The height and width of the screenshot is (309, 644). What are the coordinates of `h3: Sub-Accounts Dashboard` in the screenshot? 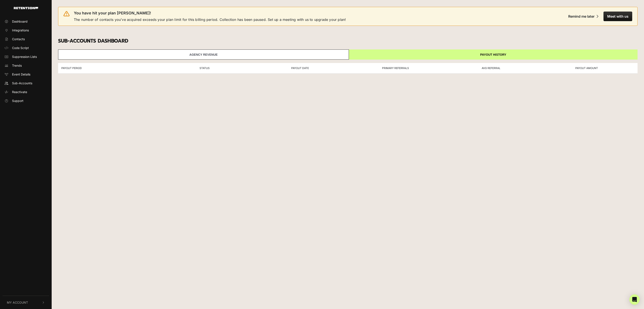 It's located at (348, 41).